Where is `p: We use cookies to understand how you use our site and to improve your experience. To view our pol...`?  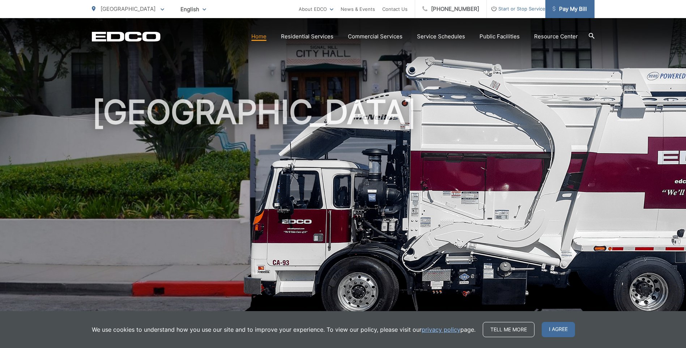 p: We use cookies to understand how you use our site and to improve your experience. To view our pol... is located at coordinates (283, 329).